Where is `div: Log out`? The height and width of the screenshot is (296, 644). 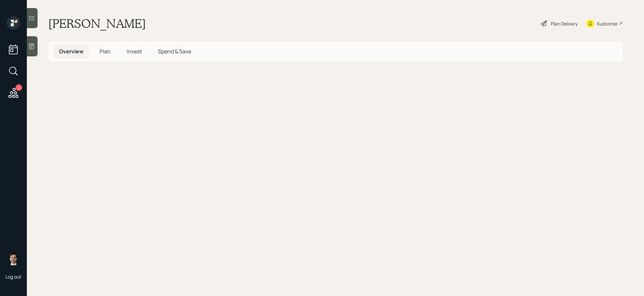 div: Log out is located at coordinates (13, 277).